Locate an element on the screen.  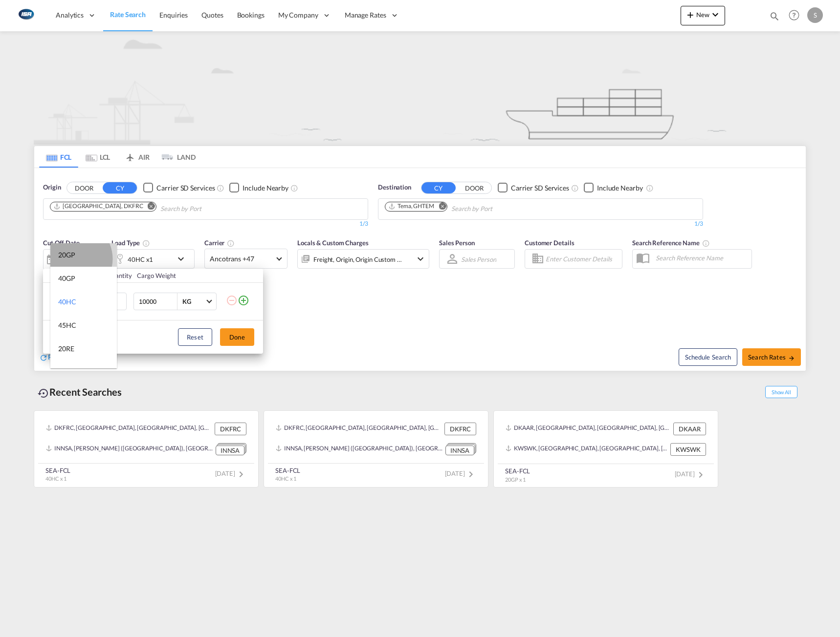
div: 40HC is located at coordinates (67, 302).